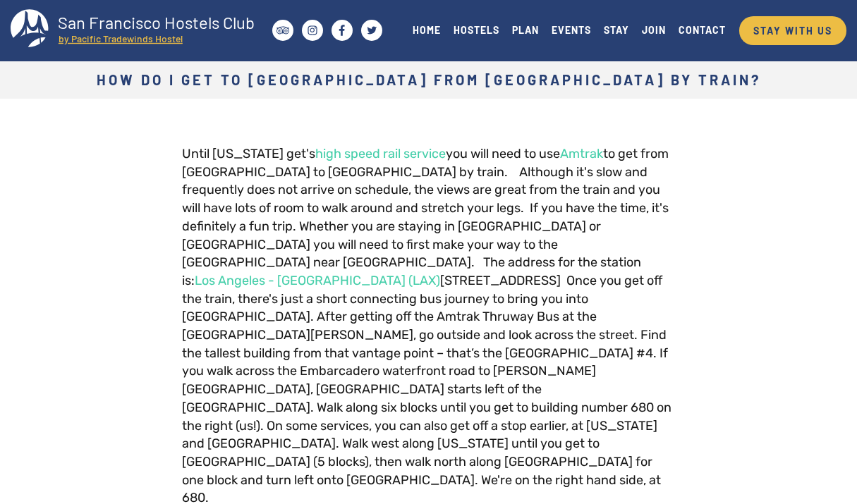 The height and width of the screenshot is (504, 857). I want to click on a: JOIN, so click(654, 30).